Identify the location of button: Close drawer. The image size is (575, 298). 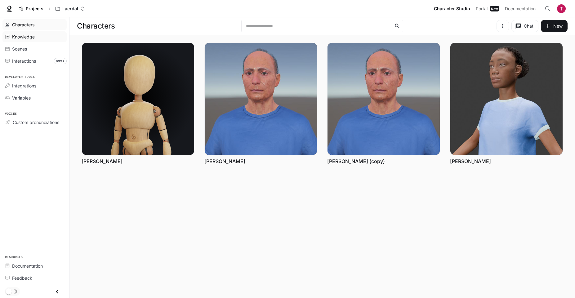
(57, 292).